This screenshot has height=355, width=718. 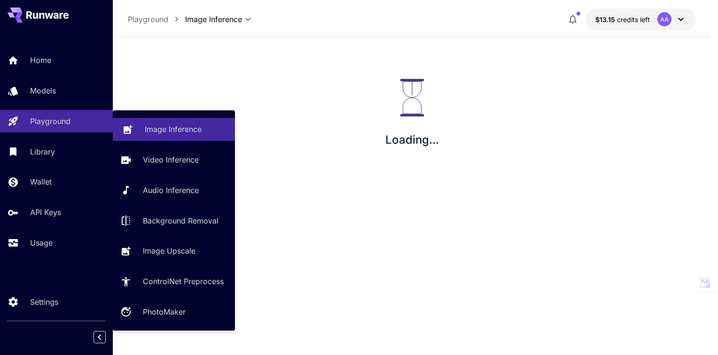 What do you see at coordinates (164, 312) in the screenshot?
I see `p: PhotoMaker` at bounding box center [164, 312].